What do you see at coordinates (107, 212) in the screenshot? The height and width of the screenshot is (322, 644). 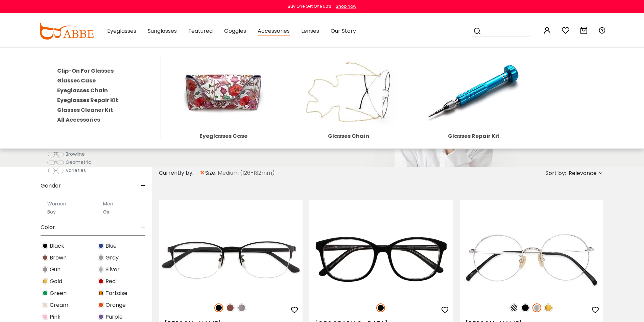 I see `label: Girl` at bounding box center [107, 212].